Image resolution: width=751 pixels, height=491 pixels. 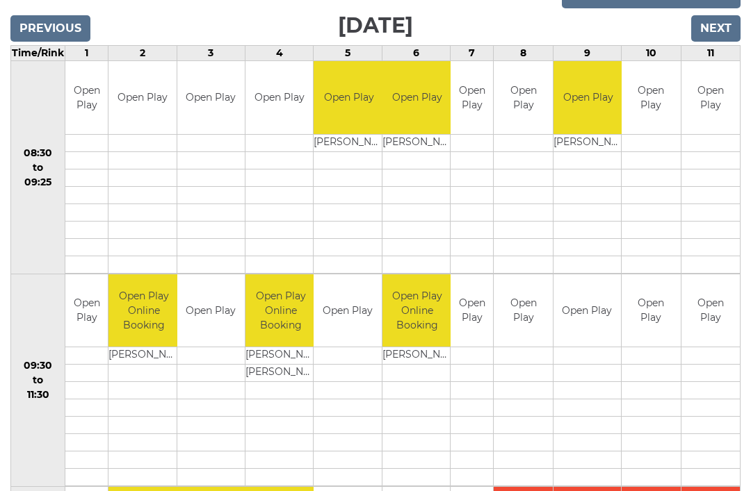 What do you see at coordinates (279, 54) in the screenshot?
I see `td: 4` at bounding box center [279, 54].